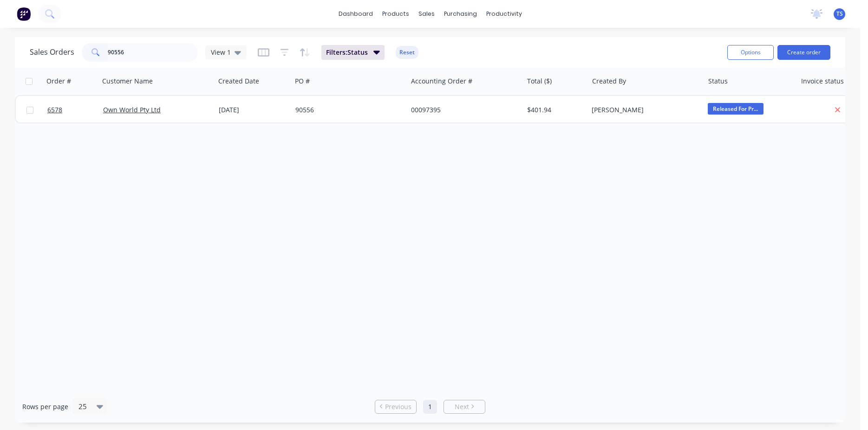 This screenshot has height=430, width=868. I want to click on img: Factory, so click(24, 14).